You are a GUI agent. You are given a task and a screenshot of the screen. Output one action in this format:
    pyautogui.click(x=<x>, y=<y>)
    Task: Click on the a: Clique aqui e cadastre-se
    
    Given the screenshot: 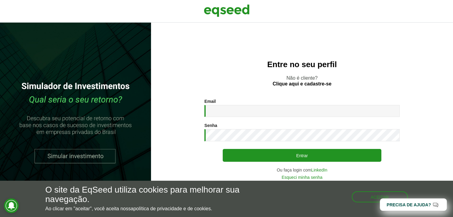 What is the action you would take?
    pyautogui.click(x=302, y=84)
    